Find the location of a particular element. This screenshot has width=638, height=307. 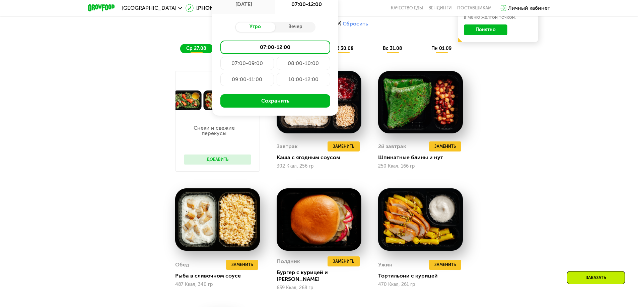

div: Тортильони с курицей is located at coordinates (423, 275).